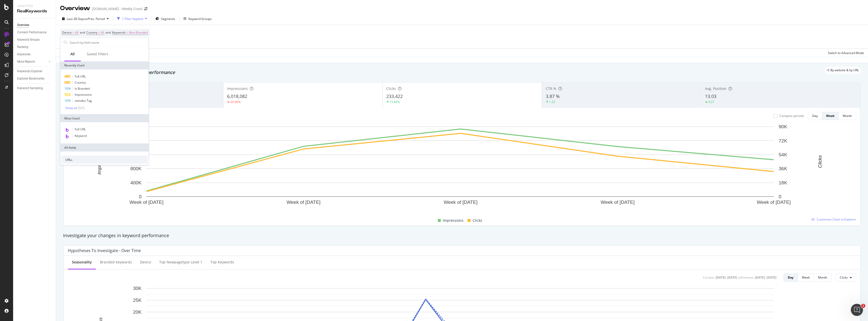 The width and height of the screenshot is (868, 321). What do you see at coordinates (460, 168) in the screenshot?
I see `svg: A chart.` at bounding box center [460, 168].